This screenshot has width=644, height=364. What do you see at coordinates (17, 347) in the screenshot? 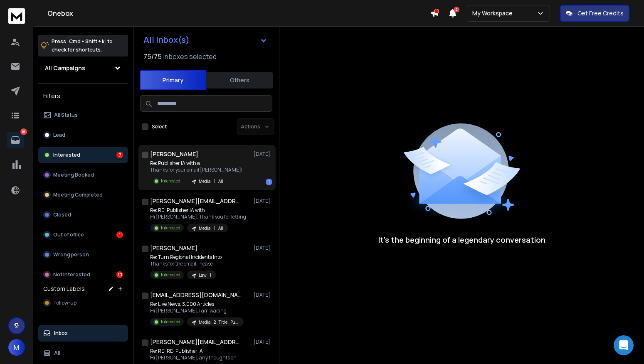
I see `span: M` at bounding box center [17, 347].